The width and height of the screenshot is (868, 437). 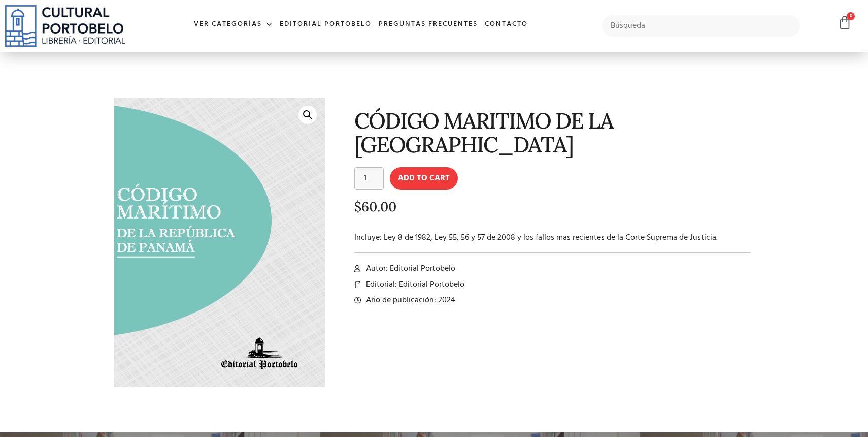 What do you see at coordinates (552, 238) in the screenshot?
I see `p: Incluye: Ley 8 de 1982, Ley 55, 56 y 57 de 2008 y los fallos mas recientes de la Corte Suprema de...` at bounding box center [552, 238].